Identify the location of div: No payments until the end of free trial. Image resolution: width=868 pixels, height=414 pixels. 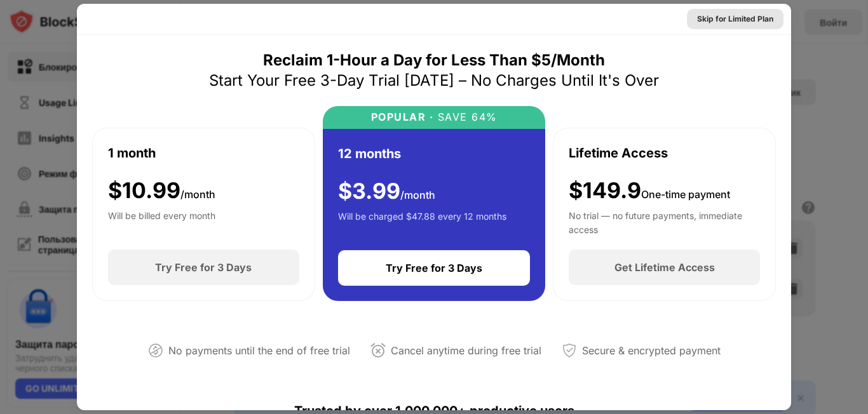
(259, 350).